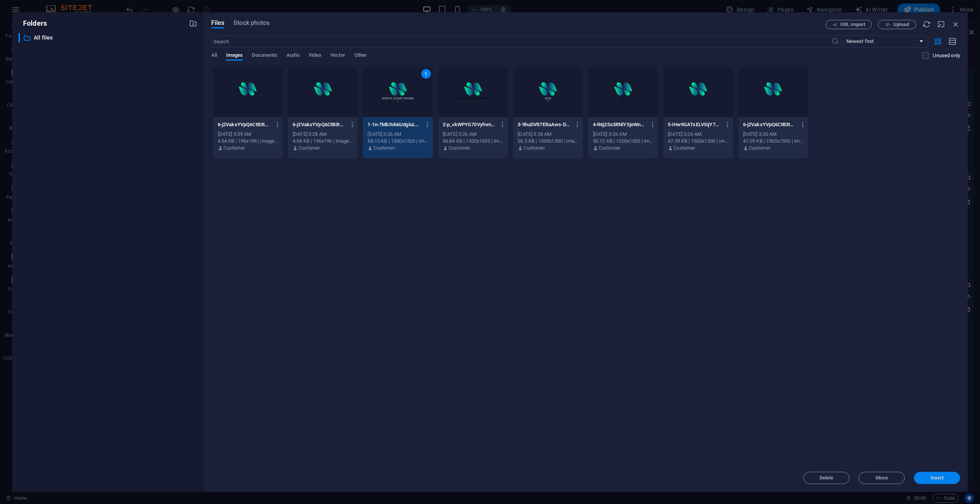 The height and width of the screenshot is (504, 980). Describe the element at coordinates (941, 24) in the screenshot. I see `i: Minimize` at that location.